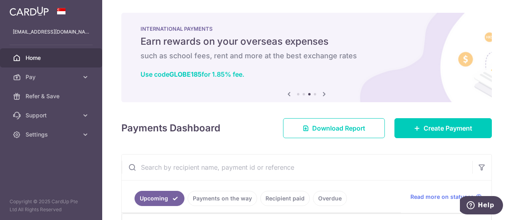  Describe the element at coordinates (307, 56) in the screenshot. I see `h6: such as school fees, rent and more at the best exchange rates` at that location.